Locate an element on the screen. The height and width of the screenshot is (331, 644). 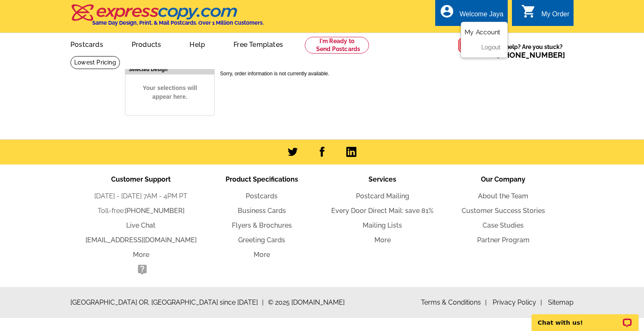
a: Products is located at coordinates (147, 44).